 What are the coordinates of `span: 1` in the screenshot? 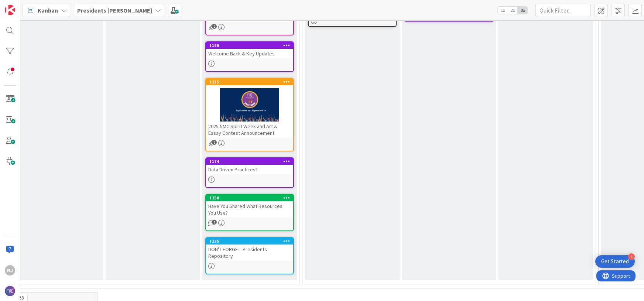 It's located at (214, 222).